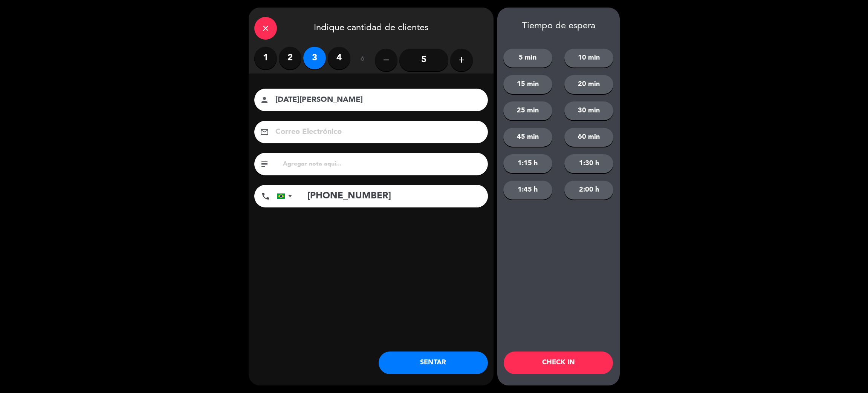  I want to click on label: 1, so click(265, 58).